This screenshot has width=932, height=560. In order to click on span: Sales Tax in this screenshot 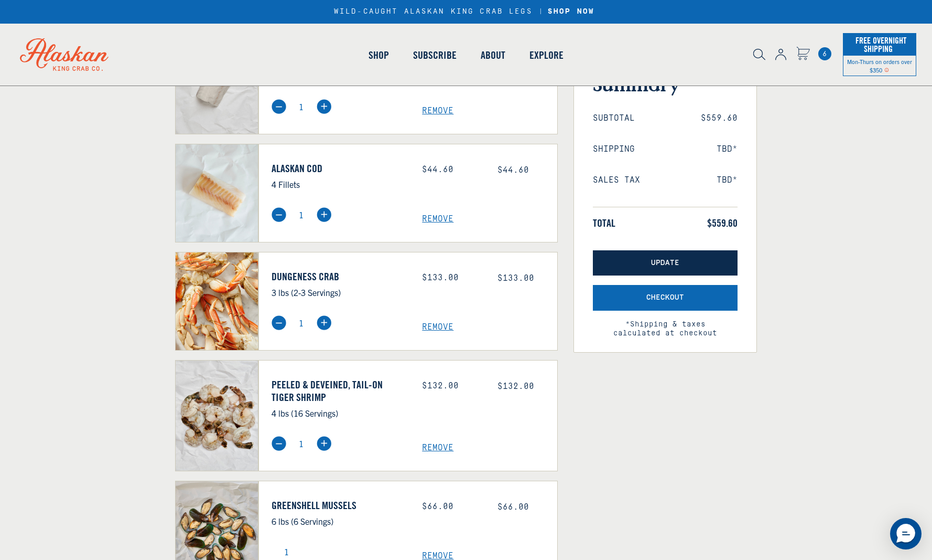, I will do `click(617, 180)`.